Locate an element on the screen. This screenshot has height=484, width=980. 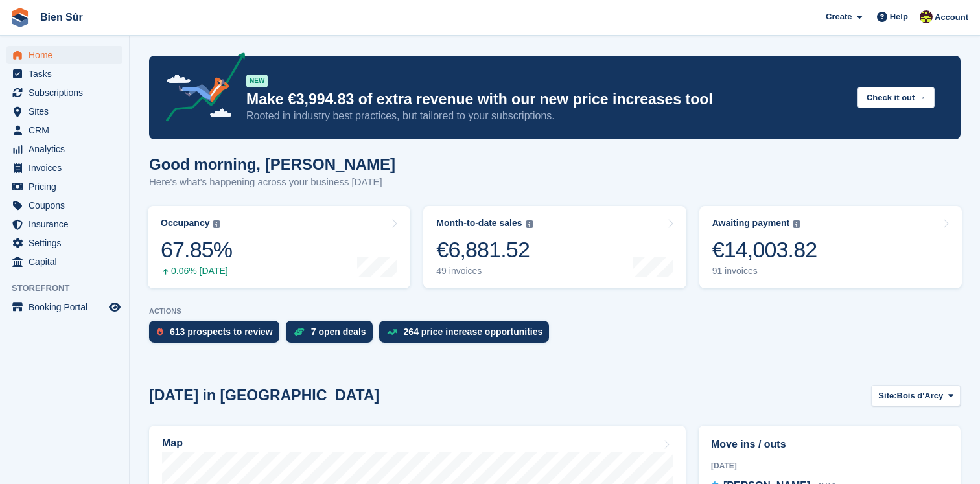
span: Settings is located at coordinates (67, 243).